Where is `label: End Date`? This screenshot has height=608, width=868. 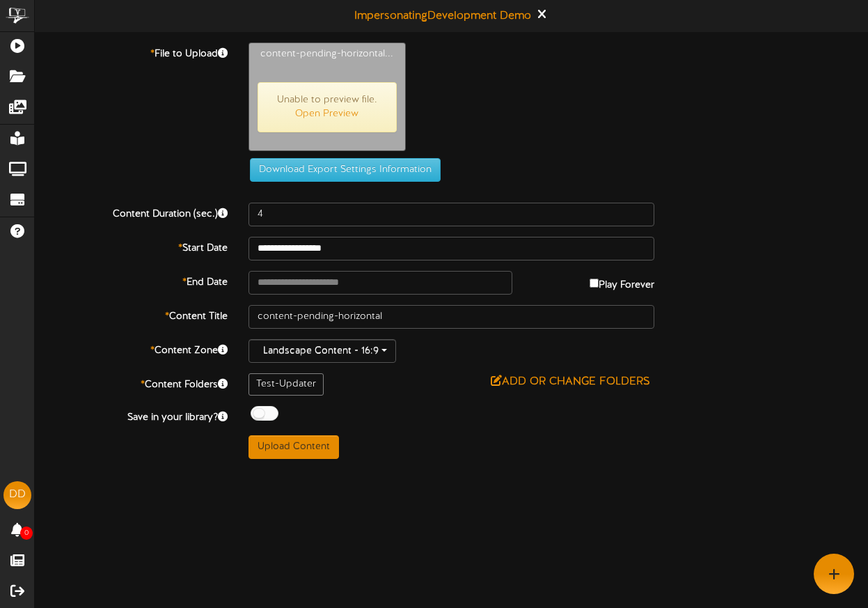 label: End Date is located at coordinates (131, 280).